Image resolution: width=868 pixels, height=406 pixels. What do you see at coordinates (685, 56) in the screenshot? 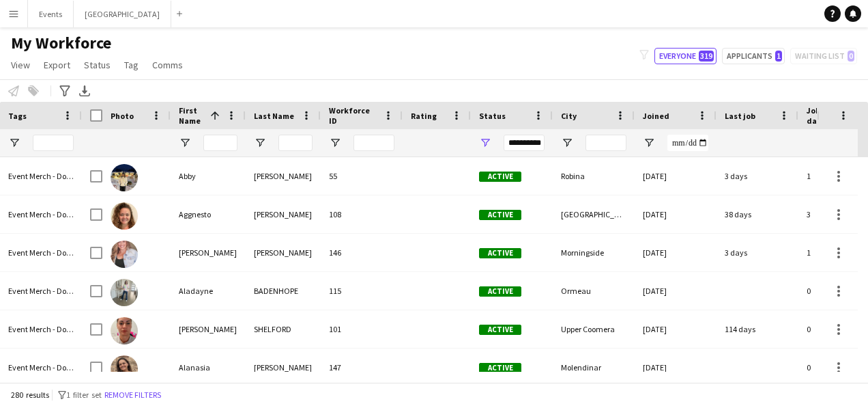
I see `button: Everyone319` at bounding box center [685, 56].